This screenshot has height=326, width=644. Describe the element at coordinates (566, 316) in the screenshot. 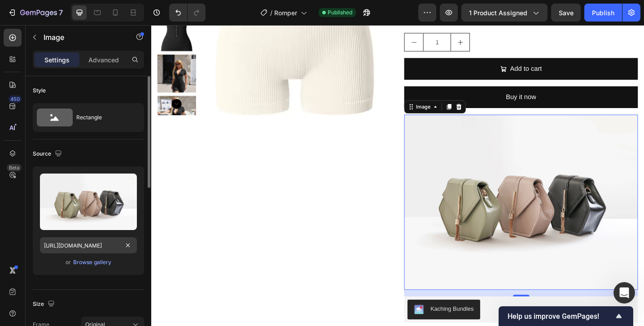

I see `button: Show survey - Help us improve GemPages!` at that location.